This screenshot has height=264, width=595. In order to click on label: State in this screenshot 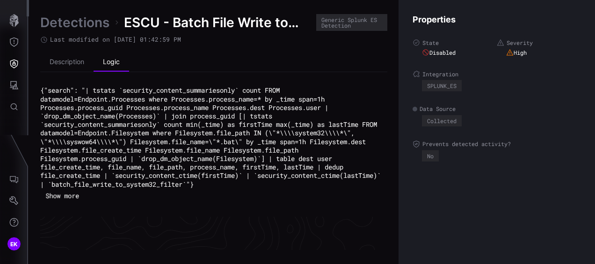, I will do `click(455, 43)`.